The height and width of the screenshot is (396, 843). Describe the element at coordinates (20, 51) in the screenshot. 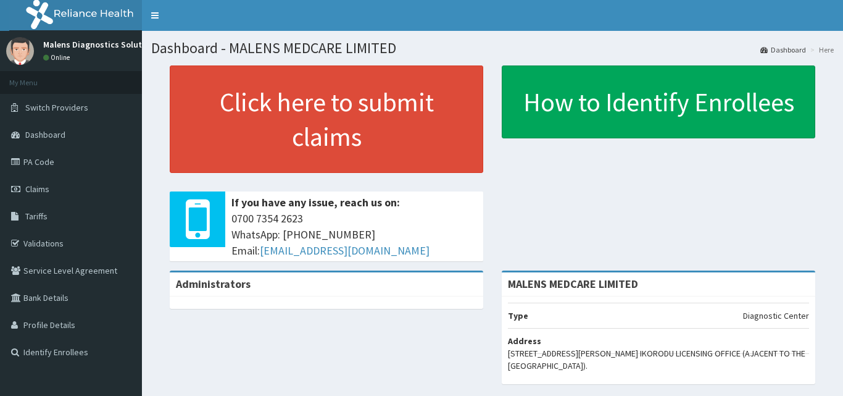

I see `img: User Image` at that location.